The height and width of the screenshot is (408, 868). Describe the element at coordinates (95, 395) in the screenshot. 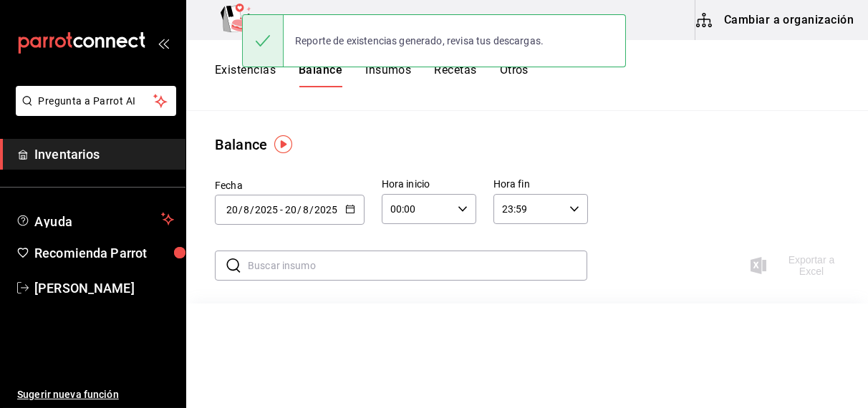

I see `span: Sugerir nueva función` at that location.